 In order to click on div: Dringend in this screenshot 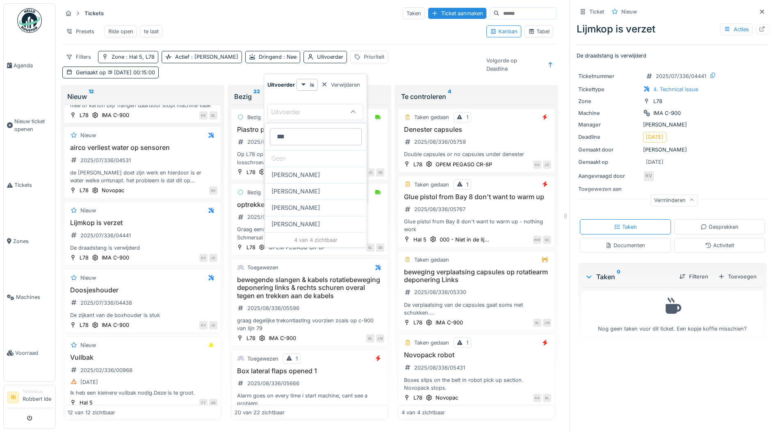, I will do `click(278, 57)`.